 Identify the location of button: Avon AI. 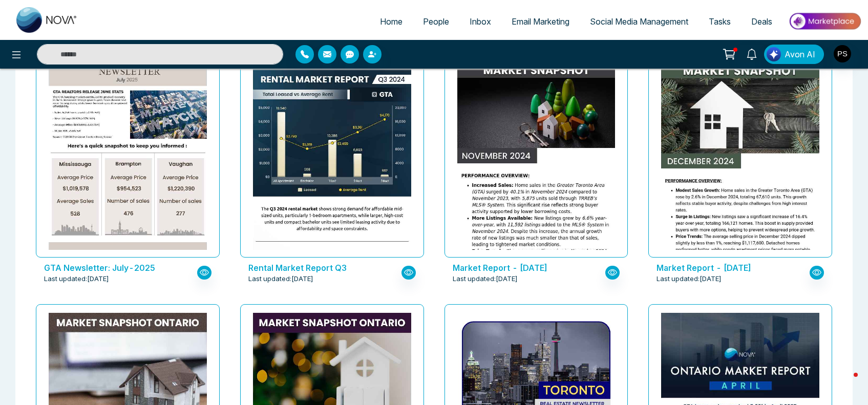
(794, 54).